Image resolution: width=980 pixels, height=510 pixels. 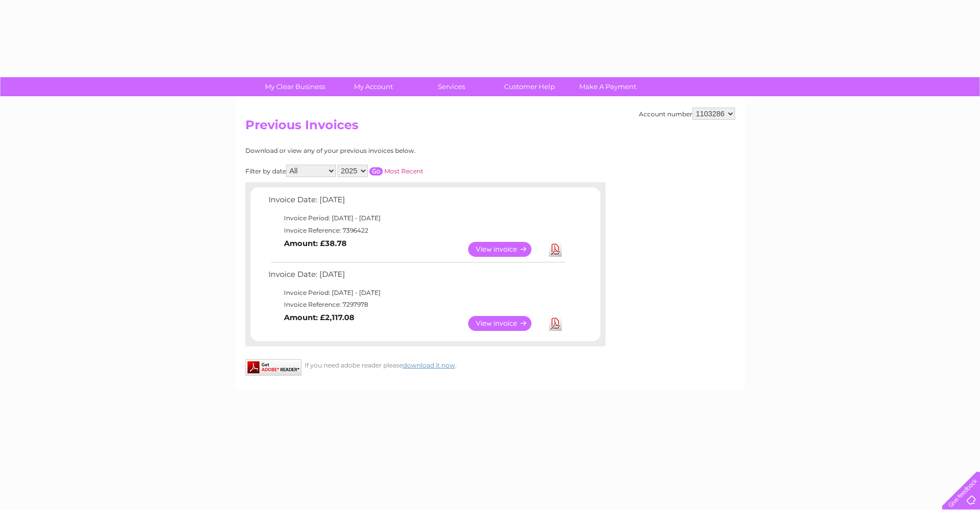 What do you see at coordinates (425, 364) in the screenshot?
I see `div: If you need adobe reader please .` at bounding box center [425, 364].